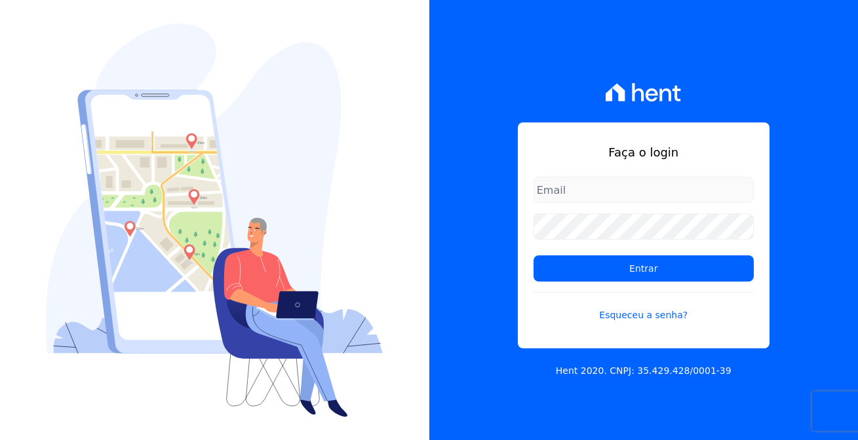 This screenshot has width=858, height=440. Describe the element at coordinates (644, 152) in the screenshot. I see `h1: Faça o login` at that location.